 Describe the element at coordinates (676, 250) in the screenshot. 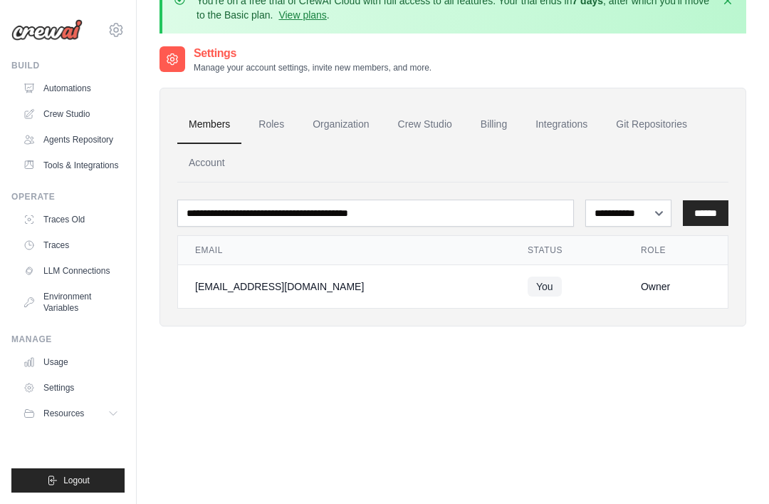

I see `th: Role` at that location.